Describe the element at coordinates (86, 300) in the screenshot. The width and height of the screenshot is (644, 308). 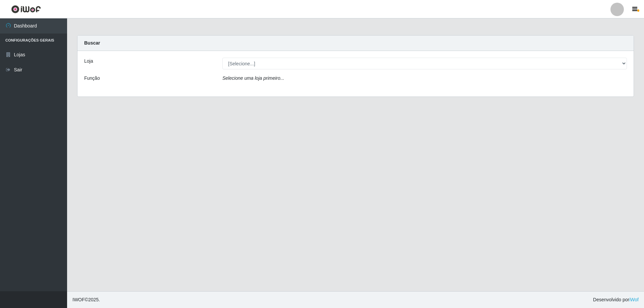
I see `span: © 2025 .` at that location.